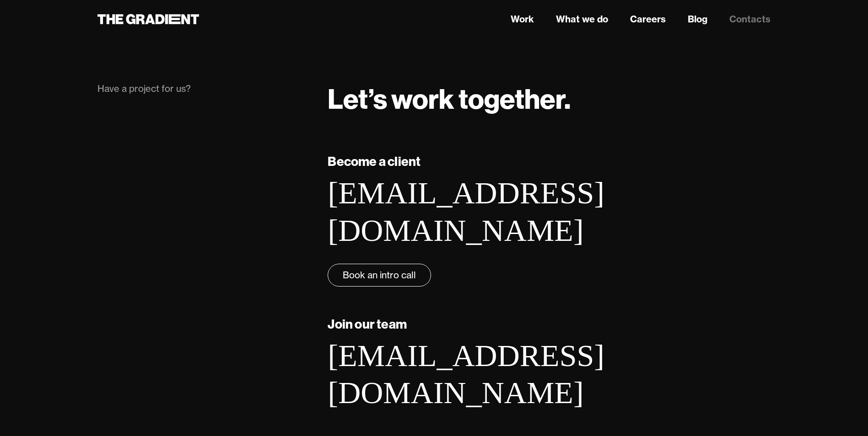 The width and height of the screenshot is (868, 436). What do you see at coordinates (582, 19) in the screenshot?
I see `a: What we do` at bounding box center [582, 19].